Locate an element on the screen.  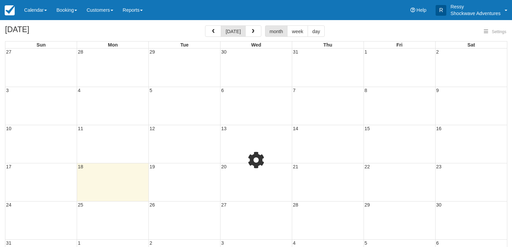
span: 16 is located at coordinates (439, 129).